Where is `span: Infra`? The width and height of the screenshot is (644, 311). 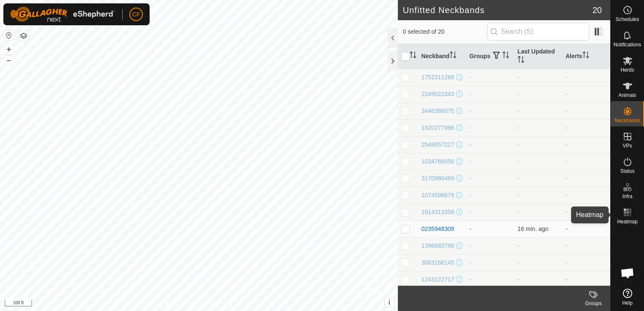 span: Infra is located at coordinates (627, 197).